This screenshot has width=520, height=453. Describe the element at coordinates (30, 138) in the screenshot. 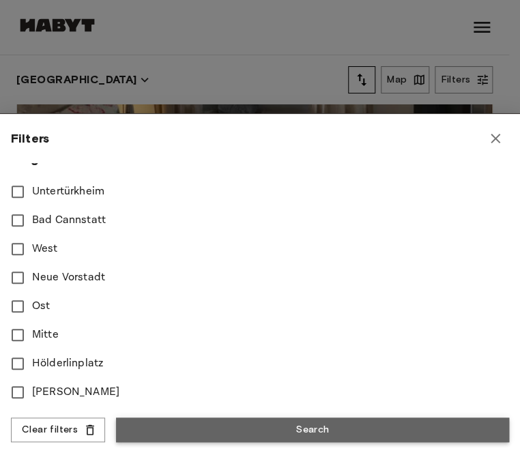

I see `span: Filters` at that location.